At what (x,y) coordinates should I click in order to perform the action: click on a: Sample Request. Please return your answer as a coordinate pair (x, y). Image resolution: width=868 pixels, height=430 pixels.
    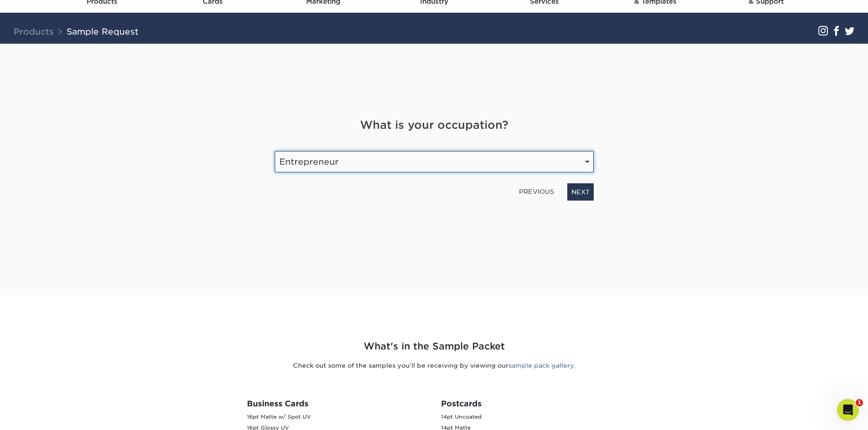
    Looking at the image, I should click on (103, 32).